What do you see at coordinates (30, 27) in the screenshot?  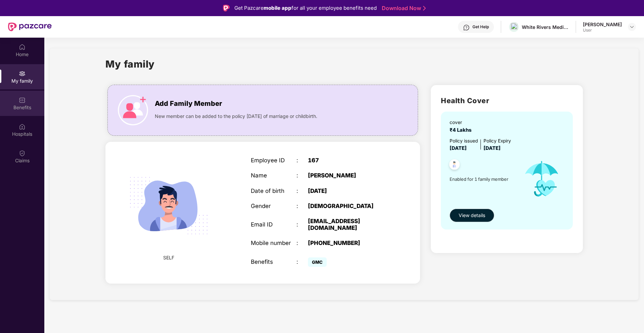 I see `img: New Pazcare Logo` at bounding box center [30, 27].